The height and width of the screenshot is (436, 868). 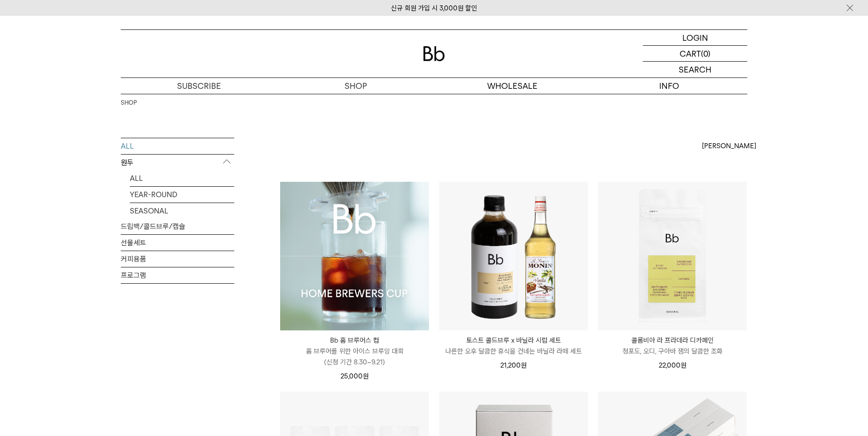 What do you see at coordinates (178, 163) in the screenshot?
I see `p: 원두` at bounding box center [178, 163].